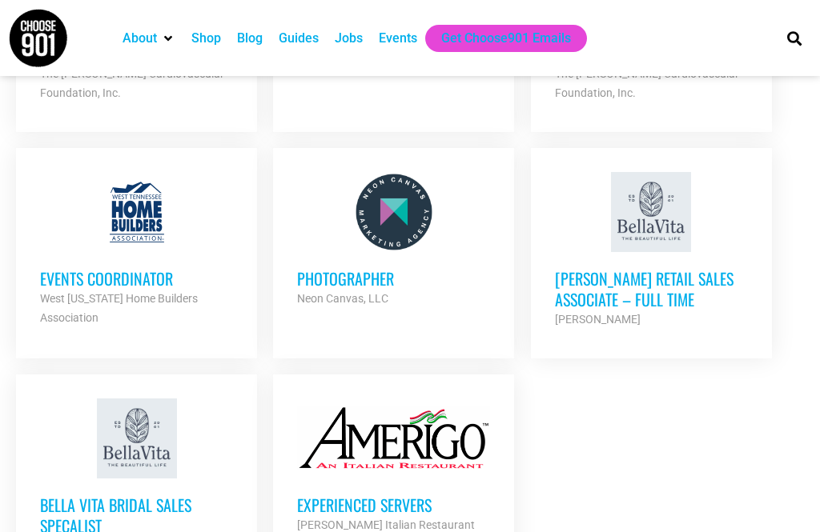  I want to click on div: Shop, so click(206, 38).